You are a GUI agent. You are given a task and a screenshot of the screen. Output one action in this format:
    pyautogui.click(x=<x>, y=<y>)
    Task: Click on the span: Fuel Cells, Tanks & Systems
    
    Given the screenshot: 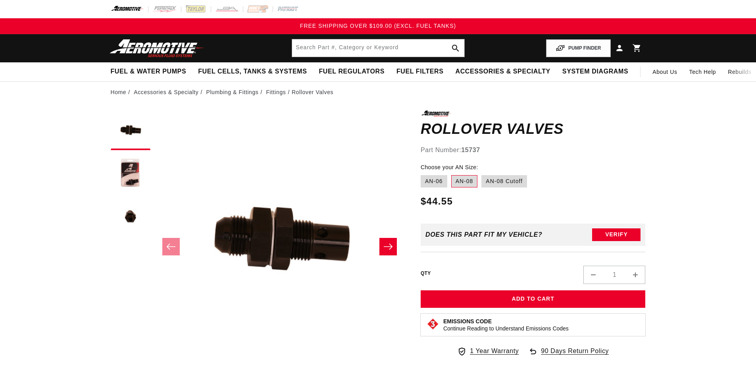 What is the action you would take?
    pyautogui.click(x=252, y=71)
    